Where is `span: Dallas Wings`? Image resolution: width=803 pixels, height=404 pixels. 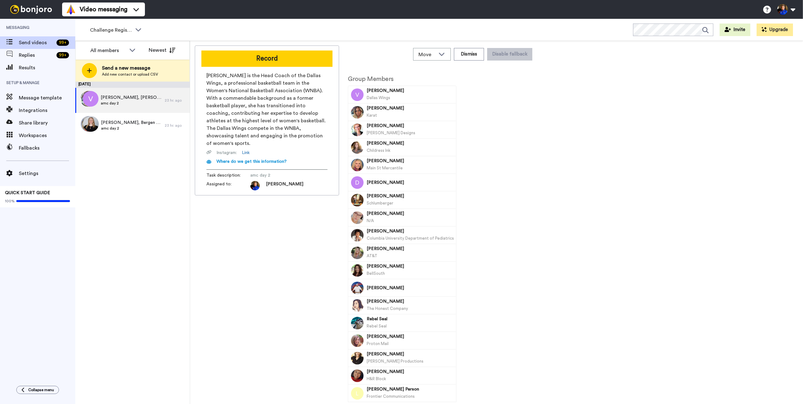
span: Dallas Wings is located at coordinates (378, 98).